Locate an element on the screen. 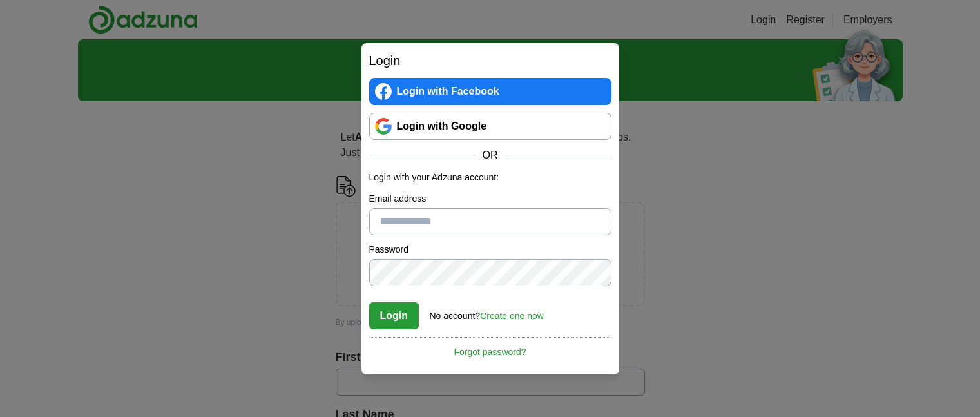 Image resolution: width=980 pixels, height=417 pixels. label: Password is located at coordinates (490, 250).